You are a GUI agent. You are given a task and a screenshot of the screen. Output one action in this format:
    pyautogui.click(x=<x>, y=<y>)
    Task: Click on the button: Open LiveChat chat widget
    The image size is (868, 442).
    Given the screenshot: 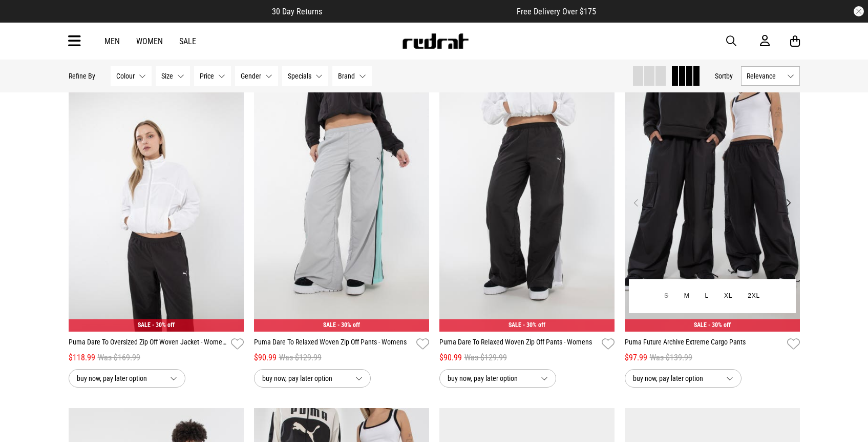 What is the action you would take?
    pyautogui.click(x=24, y=20)
    